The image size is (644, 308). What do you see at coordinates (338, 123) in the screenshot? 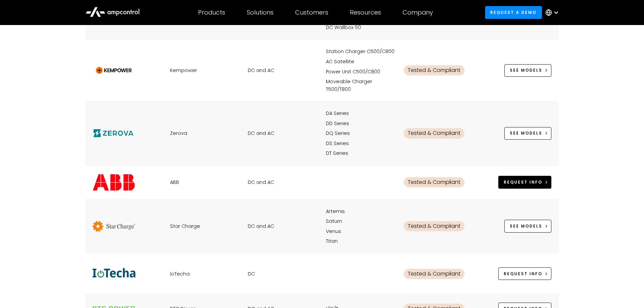
I see `div: DD Series` at bounding box center [338, 123].